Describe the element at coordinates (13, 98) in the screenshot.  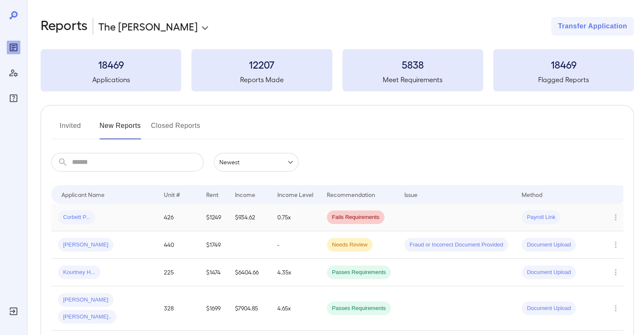
I see `div: FAQ` at that location.